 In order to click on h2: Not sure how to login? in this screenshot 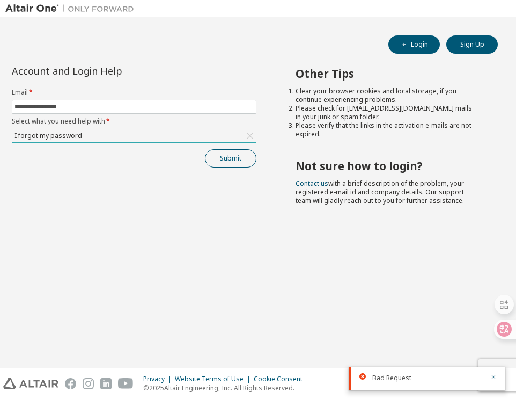, I will do `click(387, 166)`.